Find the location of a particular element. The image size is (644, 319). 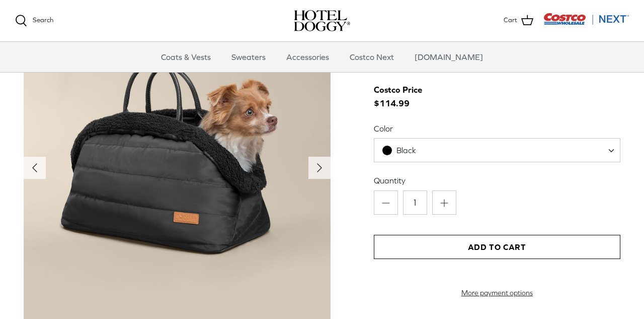

a: More payment options is located at coordinates (498, 293).